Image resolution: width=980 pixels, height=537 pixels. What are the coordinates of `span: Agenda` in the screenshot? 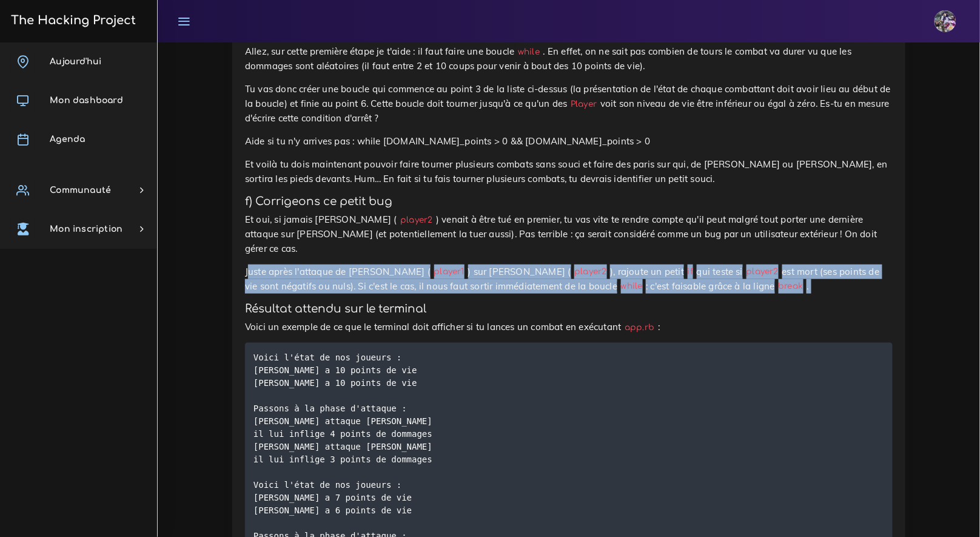 It's located at (67, 139).